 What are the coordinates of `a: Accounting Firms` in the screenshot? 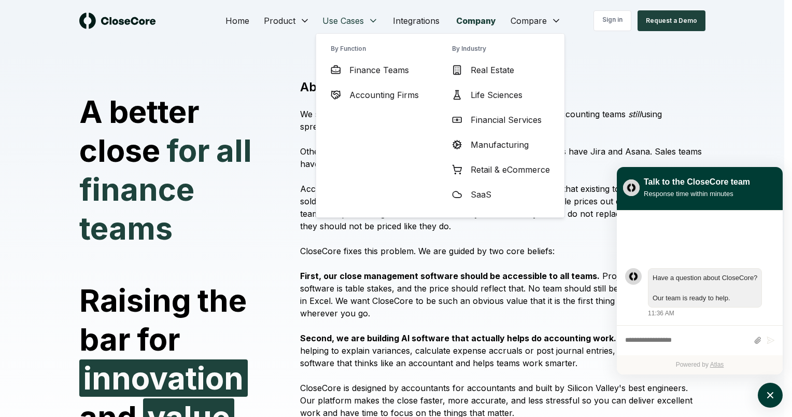 It's located at (375, 95).